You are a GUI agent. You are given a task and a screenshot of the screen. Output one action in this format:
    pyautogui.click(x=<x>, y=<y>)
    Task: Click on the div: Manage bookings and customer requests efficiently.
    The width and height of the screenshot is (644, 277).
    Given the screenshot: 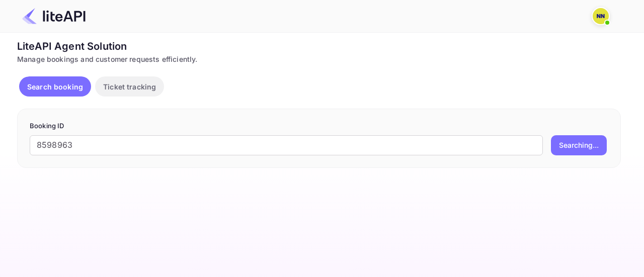 What is the action you would take?
    pyautogui.click(x=319, y=59)
    